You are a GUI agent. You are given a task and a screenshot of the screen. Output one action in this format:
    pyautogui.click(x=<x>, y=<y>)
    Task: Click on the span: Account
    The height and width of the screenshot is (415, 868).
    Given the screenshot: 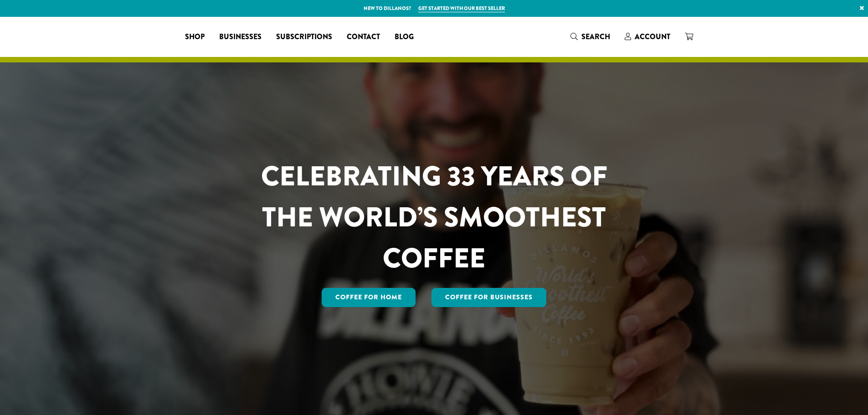 What is the action you would take?
    pyautogui.click(x=653, y=36)
    